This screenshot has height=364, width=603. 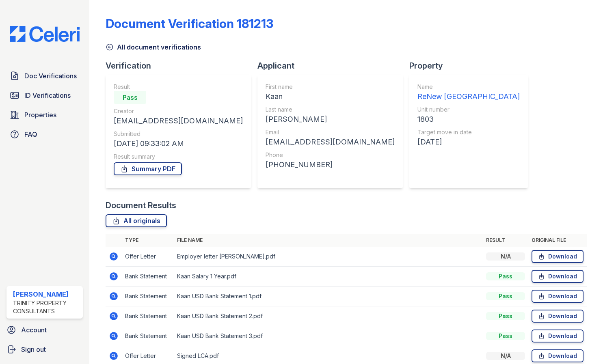 What do you see at coordinates (153, 47) in the screenshot?
I see `a: All document verifications` at bounding box center [153, 47].